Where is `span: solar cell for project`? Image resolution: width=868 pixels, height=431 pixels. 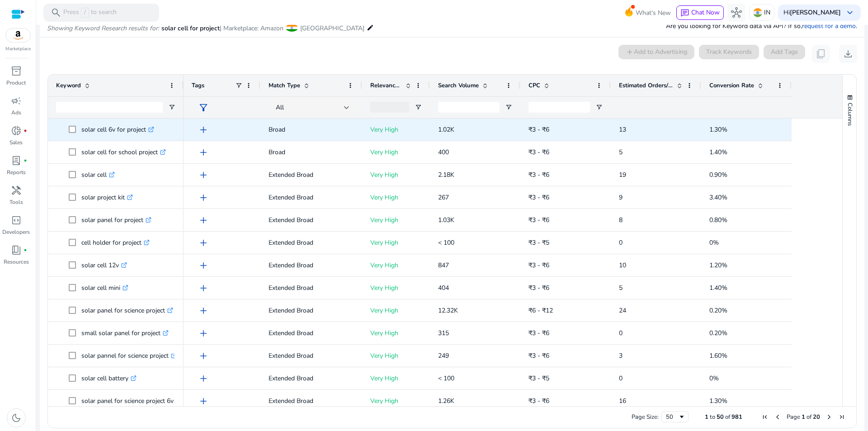
span: solar cell for project is located at coordinates (190, 28).